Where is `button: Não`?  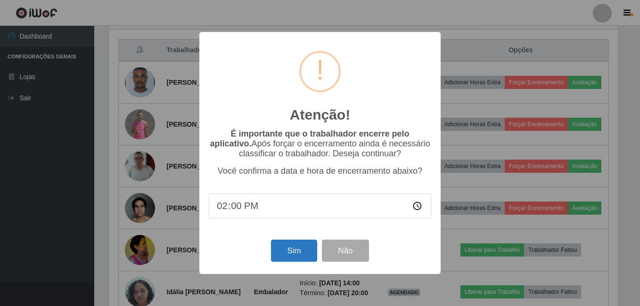
button: Não is located at coordinates (345, 251).